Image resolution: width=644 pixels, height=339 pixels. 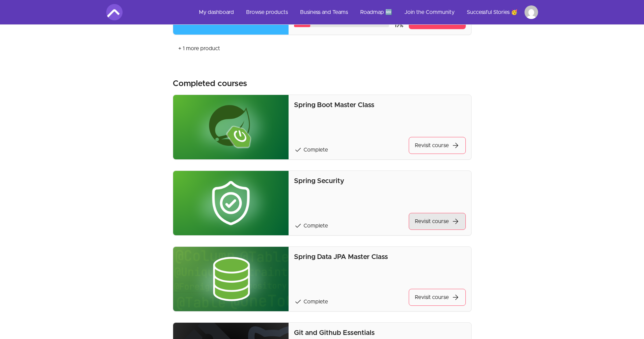 What do you see at coordinates (114, 12) in the screenshot?
I see `img: Amigoscode logo` at bounding box center [114, 12].